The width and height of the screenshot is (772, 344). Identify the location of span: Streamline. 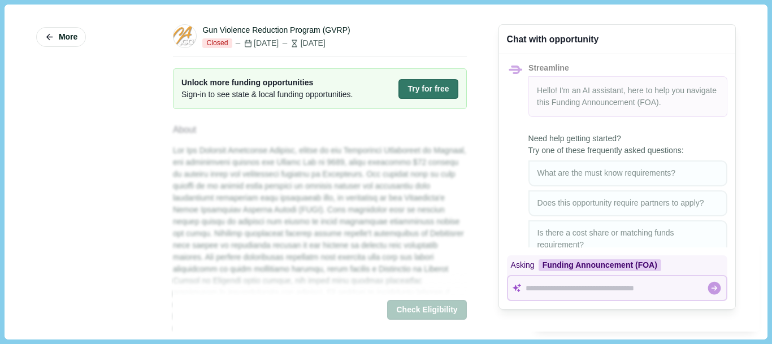
(548, 68).